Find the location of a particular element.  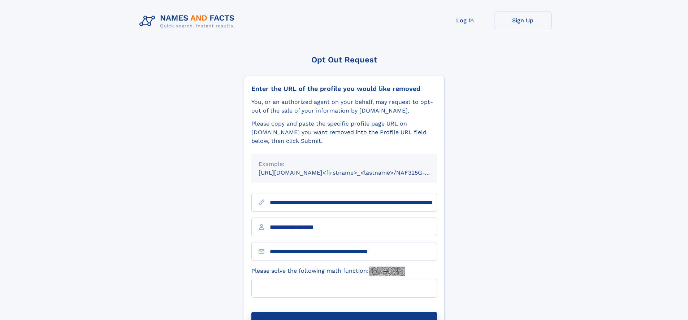

a: Log In is located at coordinates (465, 20).